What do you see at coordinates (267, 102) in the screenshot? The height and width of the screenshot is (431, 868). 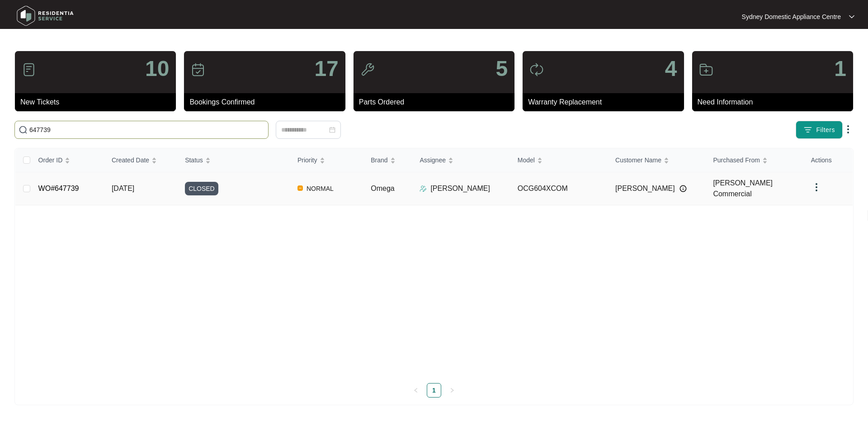 I see `p: Bookings Confirmed` at bounding box center [267, 102].